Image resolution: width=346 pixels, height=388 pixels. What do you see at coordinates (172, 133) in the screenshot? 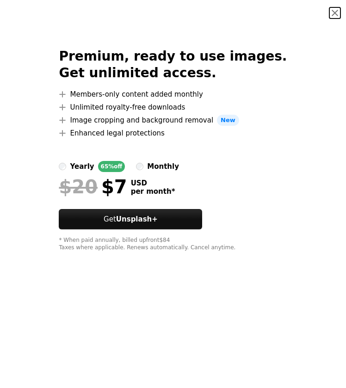
I see `li: Enhanced legal protections` at bounding box center [172, 133].